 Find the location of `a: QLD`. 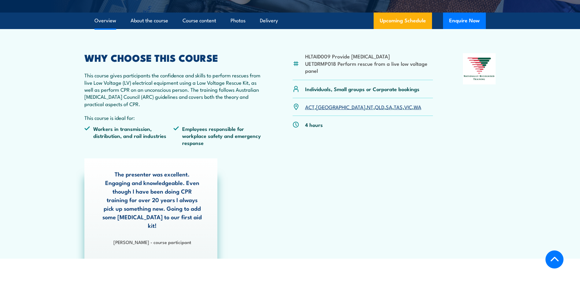

a: QLD is located at coordinates (379, 107).